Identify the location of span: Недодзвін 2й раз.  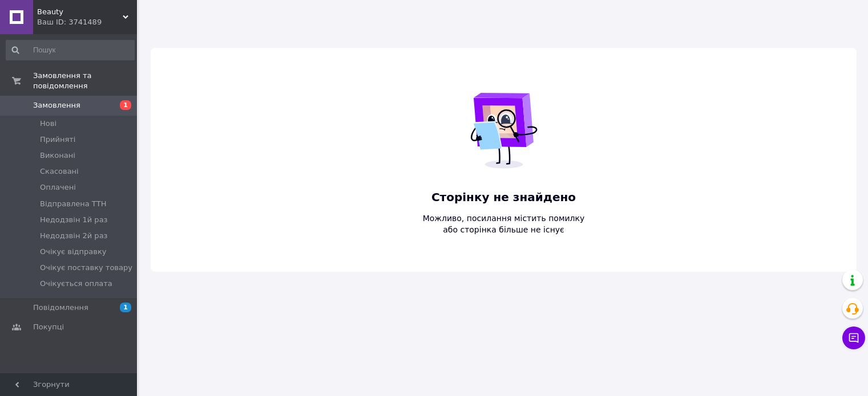
(73, 236).